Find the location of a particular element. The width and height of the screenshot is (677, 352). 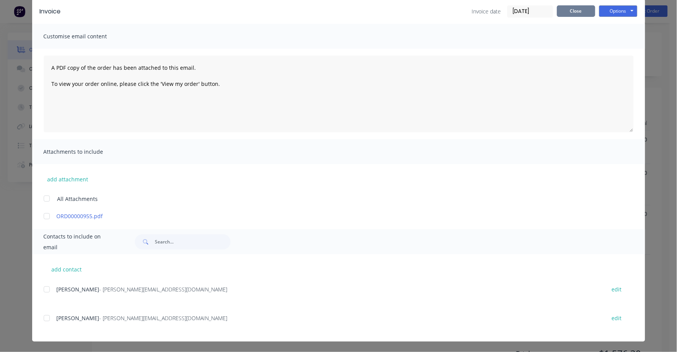

span: Invoice date is located at coordinates (486, 11).